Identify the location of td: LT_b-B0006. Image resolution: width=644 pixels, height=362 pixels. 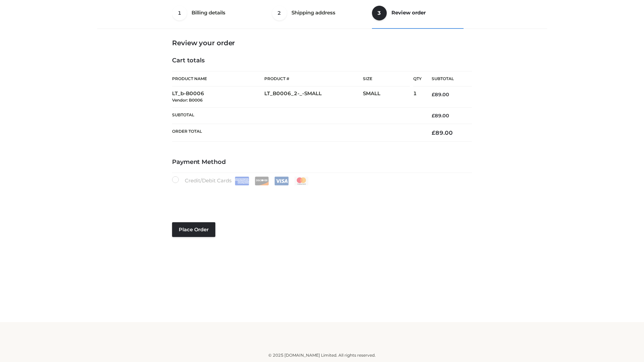
(218, 97).